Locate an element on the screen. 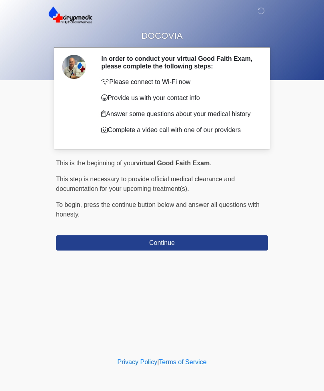 The width and height of the screenshot is (324, 391). h2: In order to conduct your virtual Good Faith Exam, please complete the following steps: is located at coordinates (179, 62).